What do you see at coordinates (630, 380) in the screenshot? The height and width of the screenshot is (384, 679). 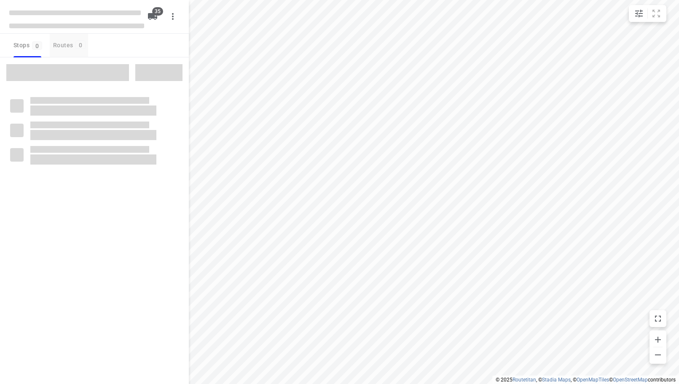 I see `a: OpenStreetMap` at bounding box center [630, 380].